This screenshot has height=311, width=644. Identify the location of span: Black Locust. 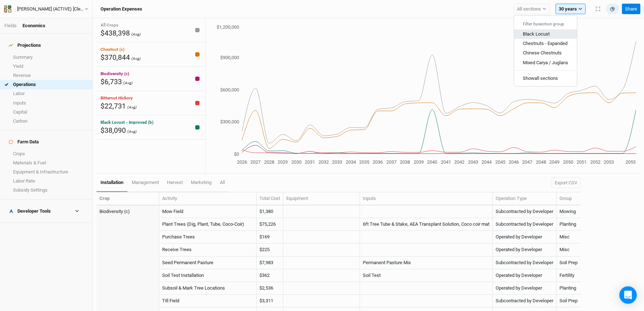
(537, 33).